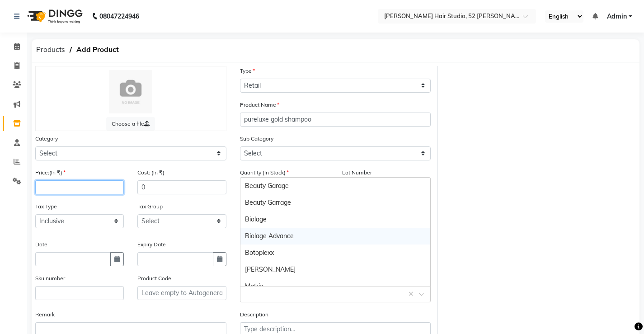  Describe the element at coordinates (335, 186) in the screenshot. I see `div: Beauty Garage` at that location.